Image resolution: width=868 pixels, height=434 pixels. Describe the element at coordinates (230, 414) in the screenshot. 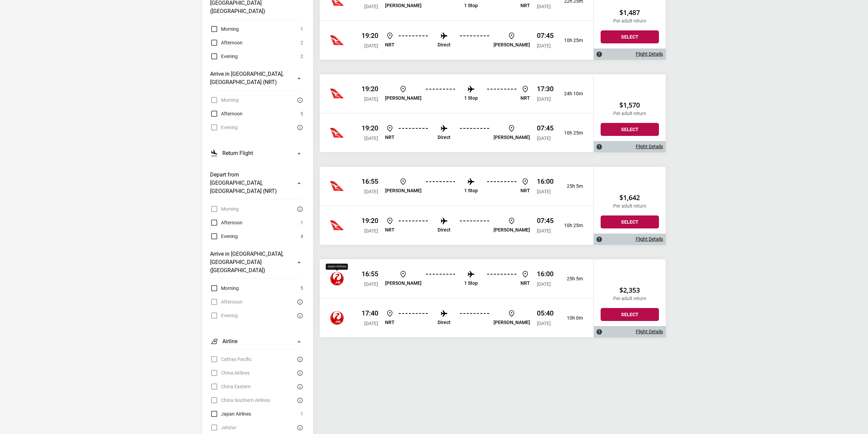

I see `label: Japan Airlines` at that location.